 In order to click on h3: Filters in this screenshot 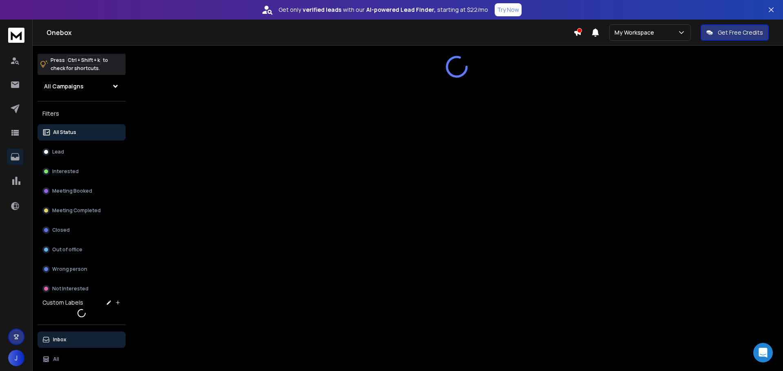, I will do `click(82, 114)`.